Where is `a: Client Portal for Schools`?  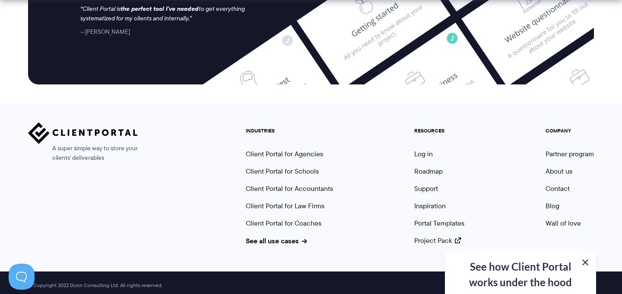 a: Client Portal for Schools is located at coordinates (282, 171).